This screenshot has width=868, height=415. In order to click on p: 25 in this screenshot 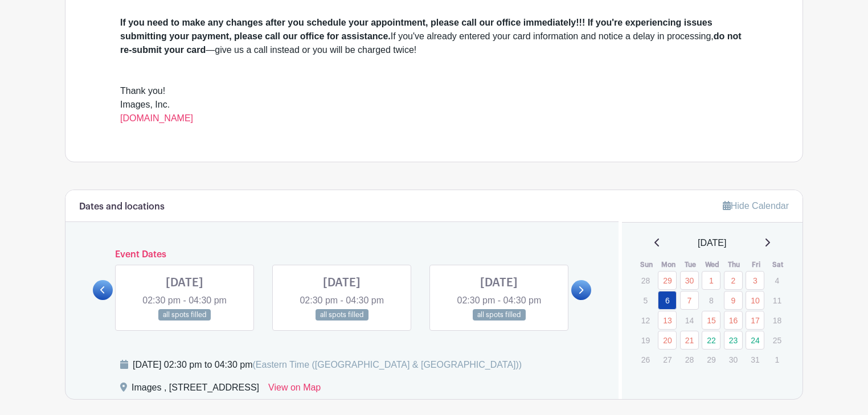, I will do `click(777, 340)`.